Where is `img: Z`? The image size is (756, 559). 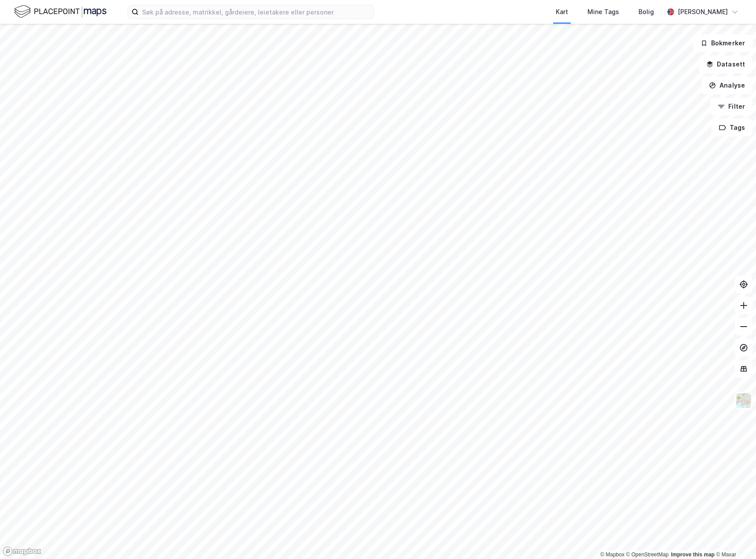
img: Z is located at coordinates (744, 400).